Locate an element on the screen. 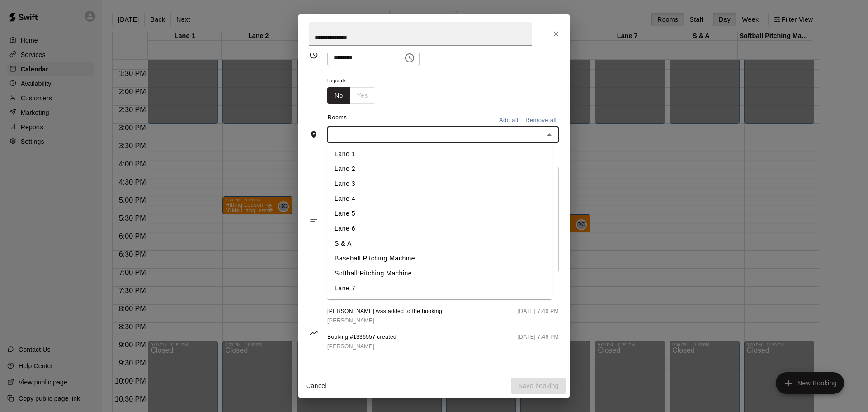  svg: Activity is located at coordinates (314, 333).